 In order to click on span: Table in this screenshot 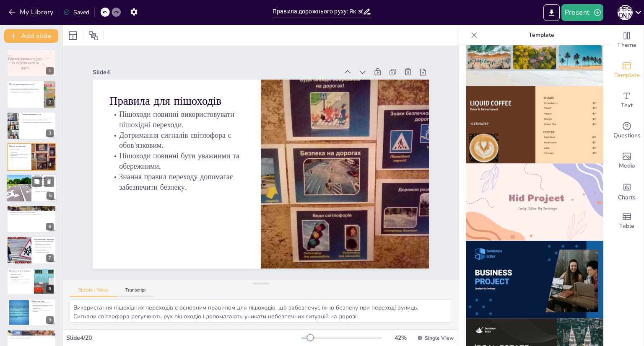, I will do `click(627, 226)`.